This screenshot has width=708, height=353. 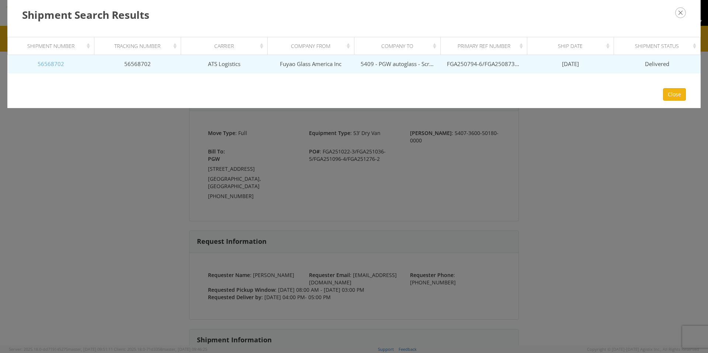 I want to click on h3: Shipment Search Results, so click(x=354, y=15).